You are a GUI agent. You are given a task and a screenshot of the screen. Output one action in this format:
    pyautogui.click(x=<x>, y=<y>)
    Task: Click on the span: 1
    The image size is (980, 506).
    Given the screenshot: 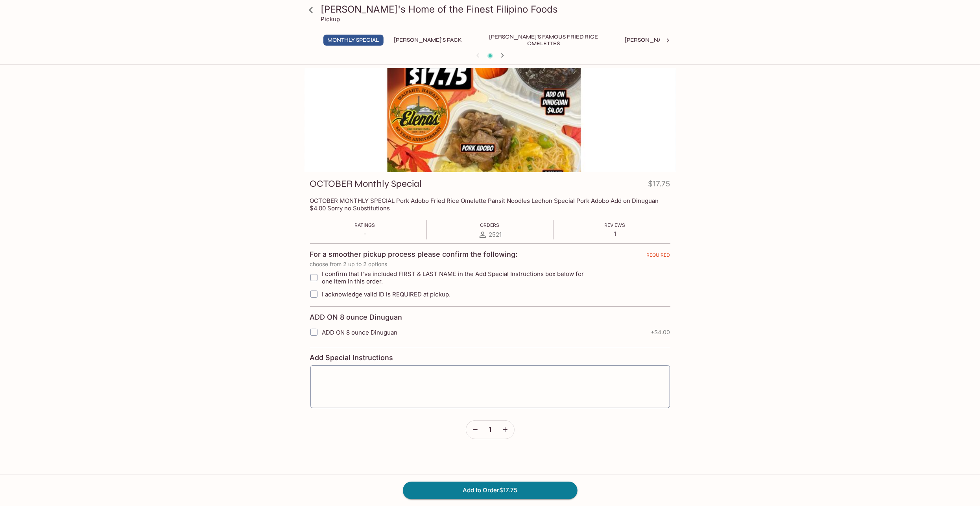 What is the action you would take?
    pyautogui.click(x=490, y=430)
    